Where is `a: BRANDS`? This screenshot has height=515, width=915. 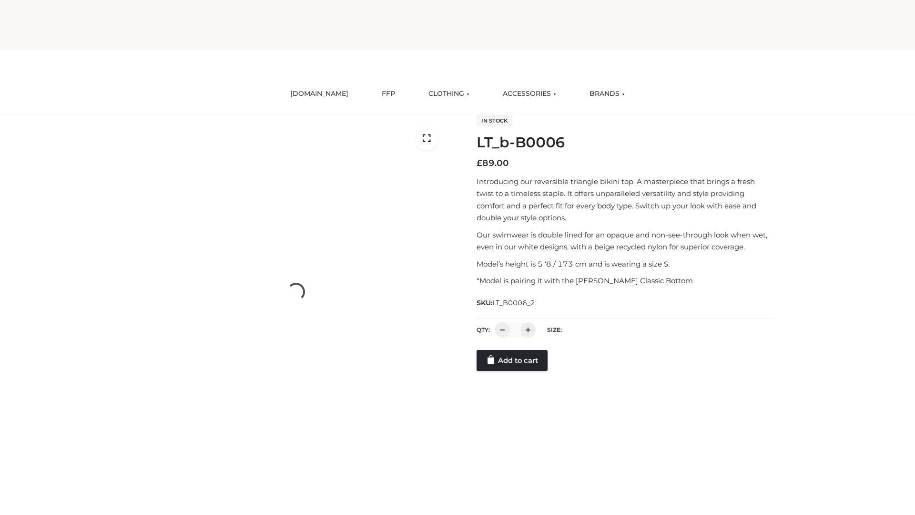
a: BRANDS is located at coordinates (607, 94).